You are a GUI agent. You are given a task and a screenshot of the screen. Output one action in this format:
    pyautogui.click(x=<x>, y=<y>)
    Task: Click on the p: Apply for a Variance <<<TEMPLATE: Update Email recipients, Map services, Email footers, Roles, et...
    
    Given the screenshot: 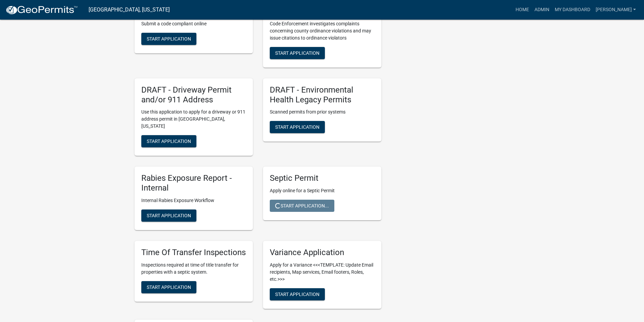 What is the action you would take?
    pyautogui.click(x=322, y=272)
    